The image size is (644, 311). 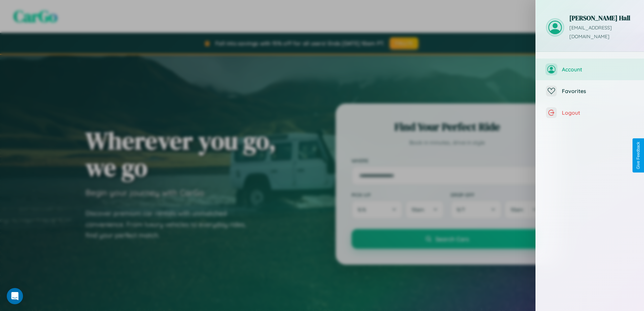 I want to click on div: Open Intercom Messenger, so click(x=15, y=296).